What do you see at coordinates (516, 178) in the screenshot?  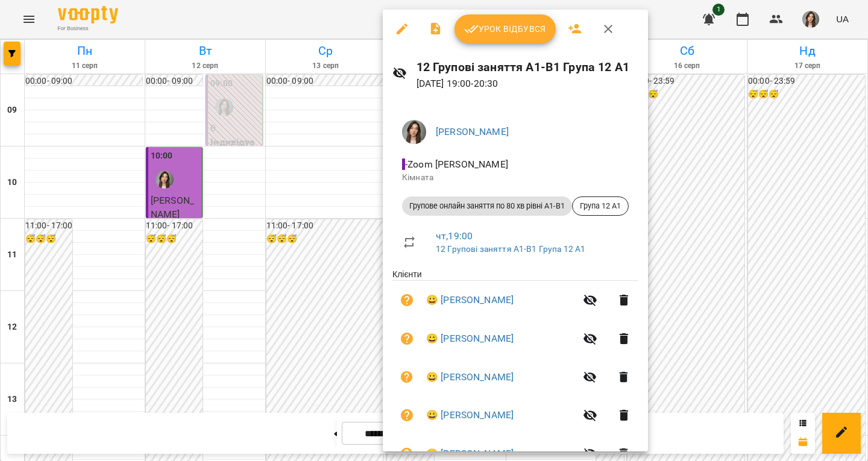 I see `p: Кімната` at bounding box center [516, 178].